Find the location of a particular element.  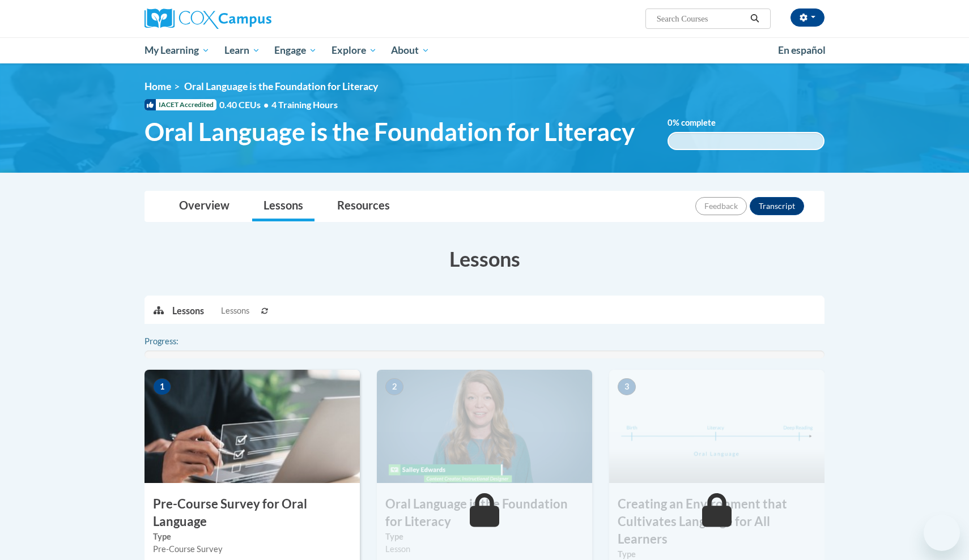

div: Main menu is located at coordinates (484, 51).